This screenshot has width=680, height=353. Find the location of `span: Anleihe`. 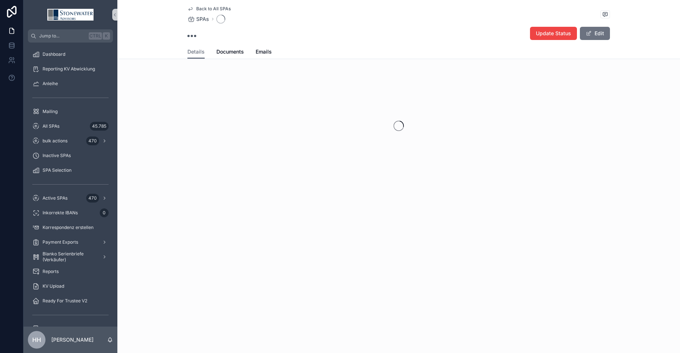

span: Anleihe is located at coordinates (50, 84).